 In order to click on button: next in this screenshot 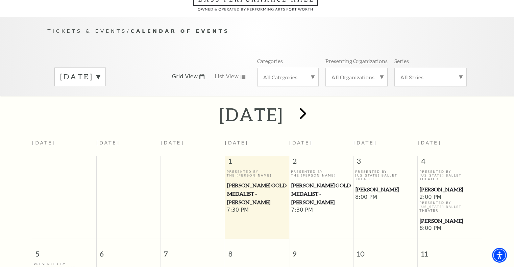, I will do `click(302, 115)`.